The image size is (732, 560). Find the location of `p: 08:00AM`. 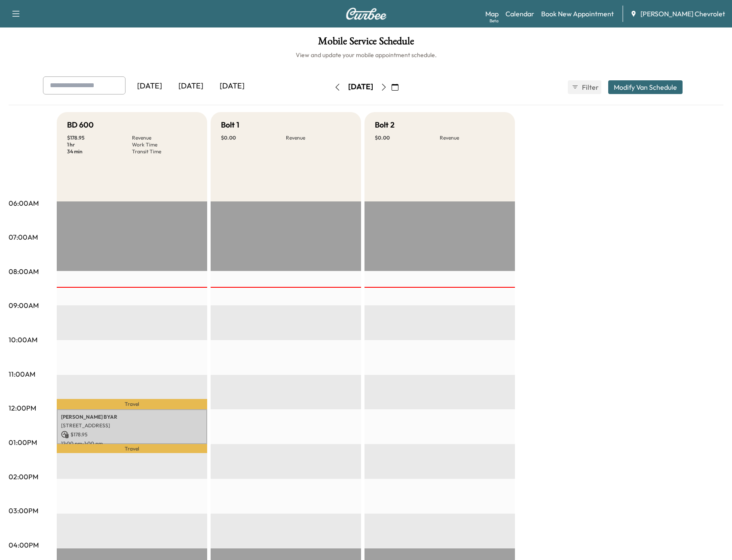

p: 08:00AM is located at coordinates (24, 272).